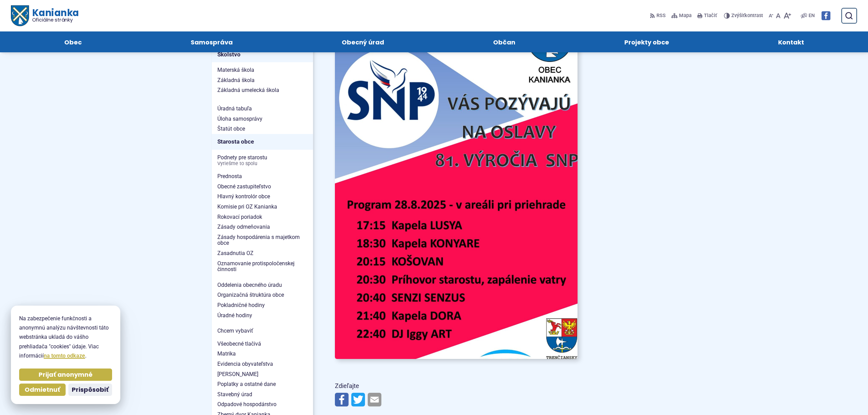 The height and width of the screenshot is (415, 868). What do you see at coordinates (778, 16) in the screenshot?
I see `button: Nastaviť pôvodnú veľkosť písma` at bounding box center [778, 16].